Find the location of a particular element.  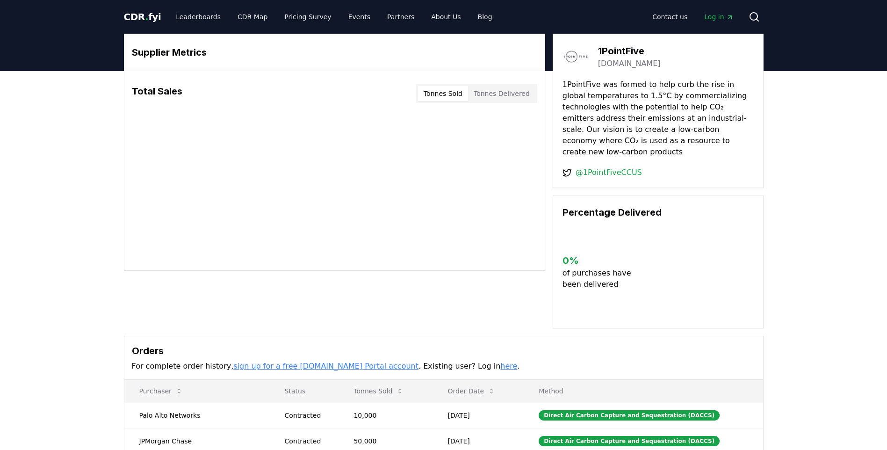

button: Tonnes Delivered is located at coordinates (502, 94).